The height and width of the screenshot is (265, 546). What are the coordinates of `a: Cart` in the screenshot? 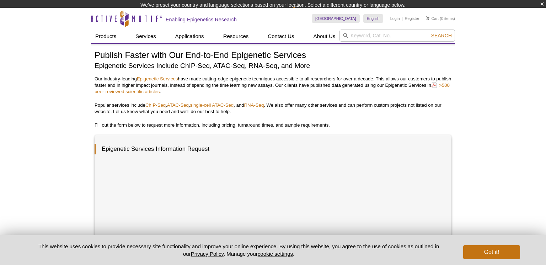 It's located at (432, 18).